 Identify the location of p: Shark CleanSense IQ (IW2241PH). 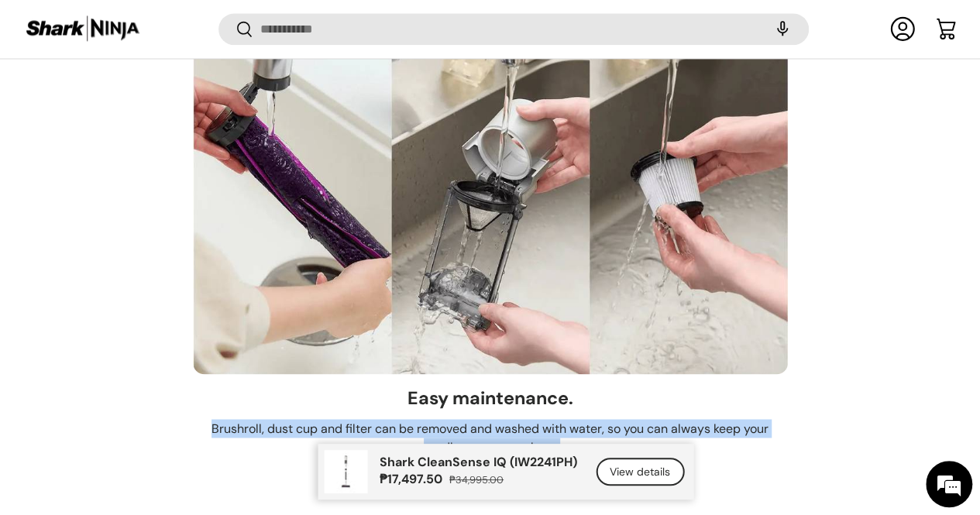
(478, 462).